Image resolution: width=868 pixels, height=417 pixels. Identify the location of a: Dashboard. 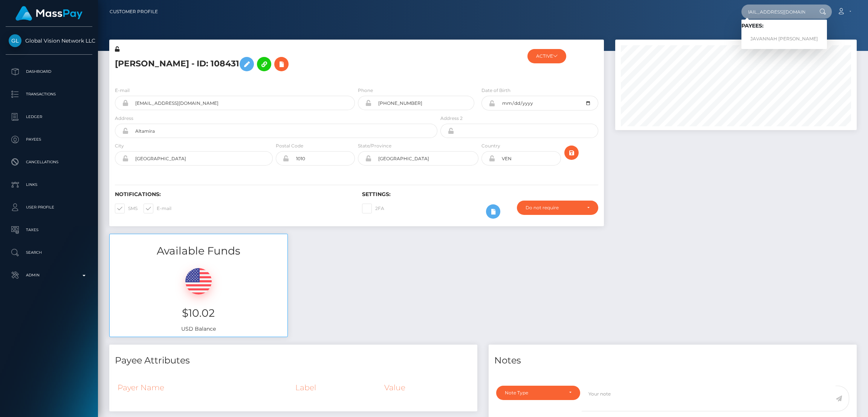
(49, 72).